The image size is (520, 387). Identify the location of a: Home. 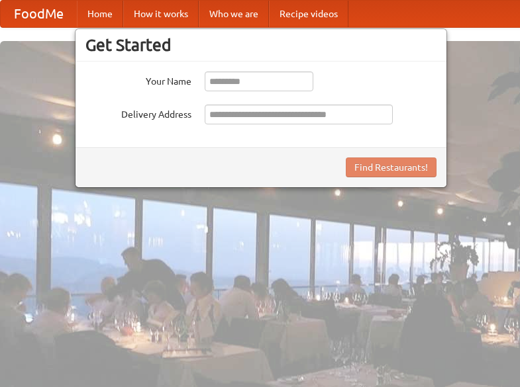
(100, 14).